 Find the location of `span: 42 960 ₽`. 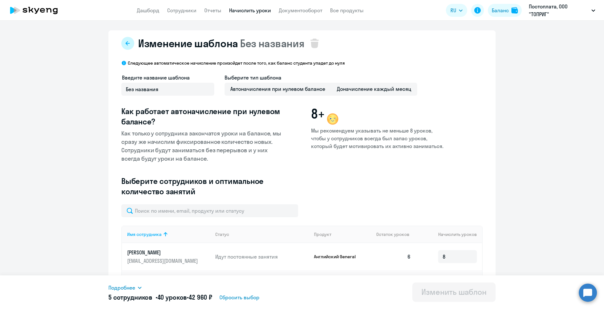

span: 42 960 ₽ is located at coordinates (201, 297).